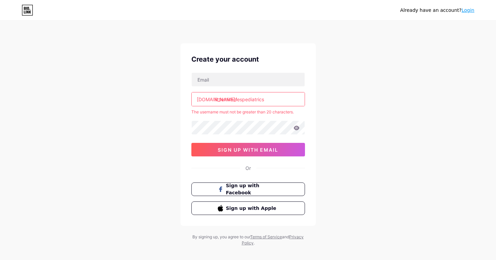 Image resolution: width=496 pixels, height=260 pixels. What do you see at coordinates (252, 208) in the screenshot?
I see `span: Sign up with Apple` at bounding box center [252, 208].